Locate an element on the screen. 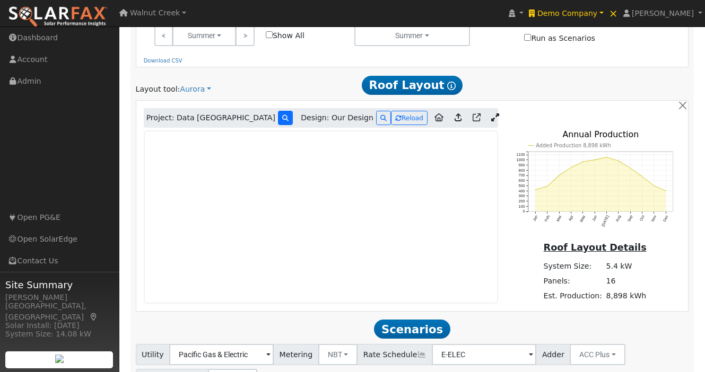 This screenshot has height=372, width=705. text: 600 is located at coordinates (521, 181).